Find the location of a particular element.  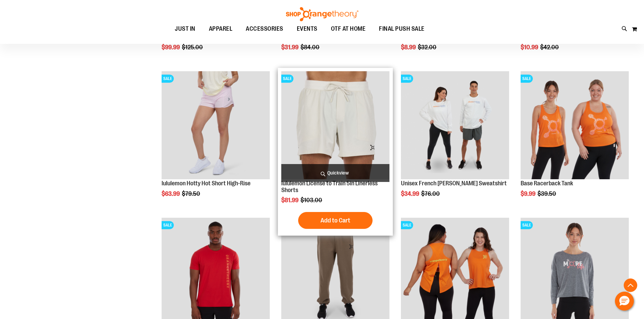

span: APPAREL is located at coordinates (221, 29).